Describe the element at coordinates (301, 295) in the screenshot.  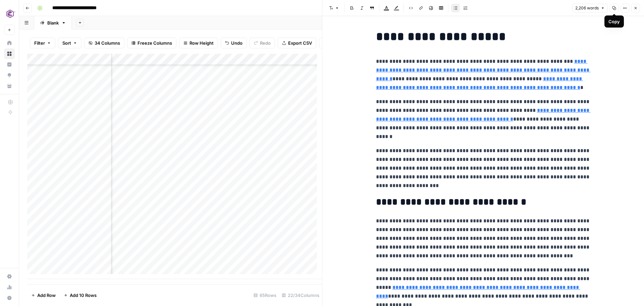
I see `div: 22/34 Columns` at that location.